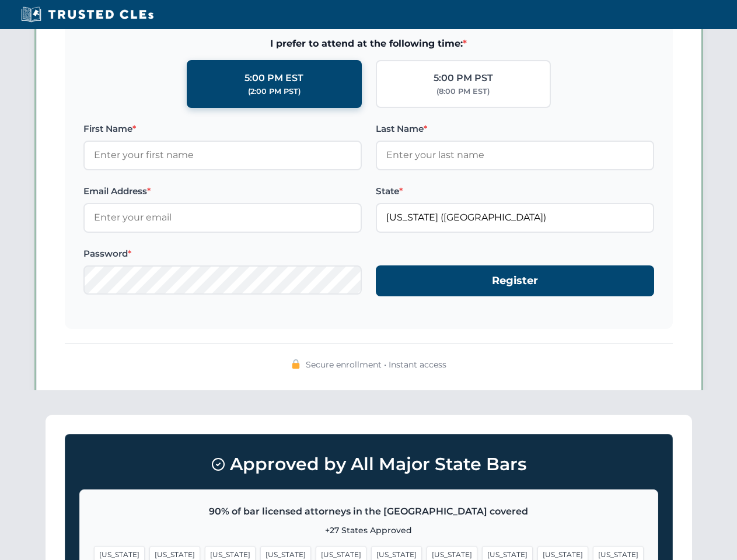  What do you see at coordinates (515, 217) in the screenshot?
I see `input: Florida (FL)` at bounding box center [515, 217].